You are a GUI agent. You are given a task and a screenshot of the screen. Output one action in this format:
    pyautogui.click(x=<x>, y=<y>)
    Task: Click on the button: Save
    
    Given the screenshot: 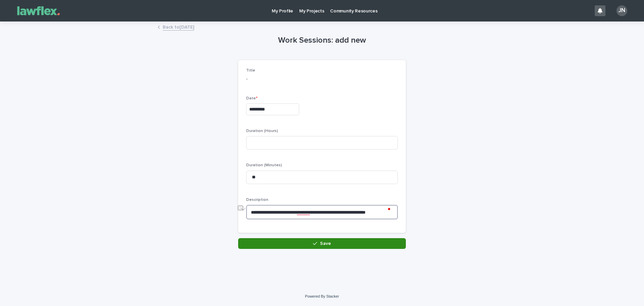 What is the action you would take?
    pyautogui.click(x=322, y=243)
    